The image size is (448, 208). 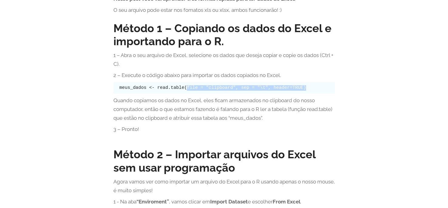 I want to click on strong: Import Dataset, so click(x=229, y=202).